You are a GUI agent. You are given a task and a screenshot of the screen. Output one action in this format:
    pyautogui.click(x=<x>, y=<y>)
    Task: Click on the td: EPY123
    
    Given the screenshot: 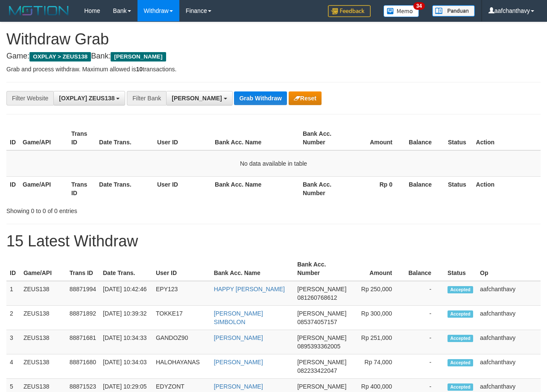 What is the action you would take?
    pyautogui.click(x=181, y=293)
    